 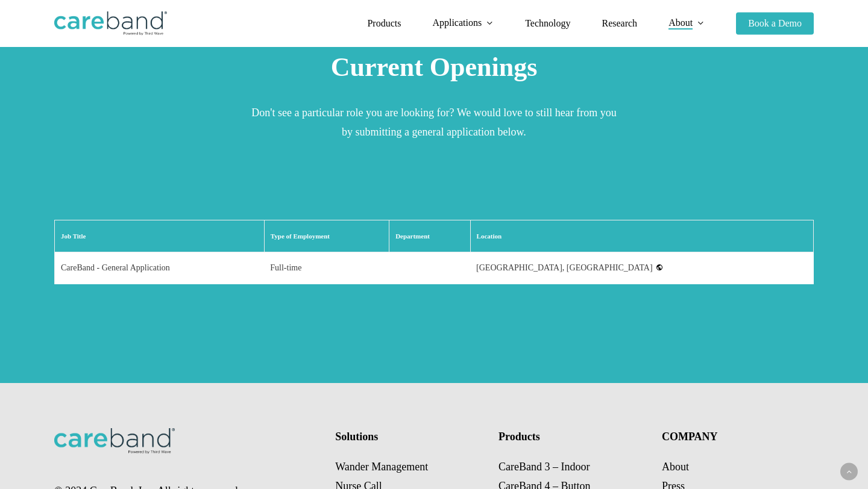 I want to click on nobr: Type of Employment, so click(x=300, y=236).